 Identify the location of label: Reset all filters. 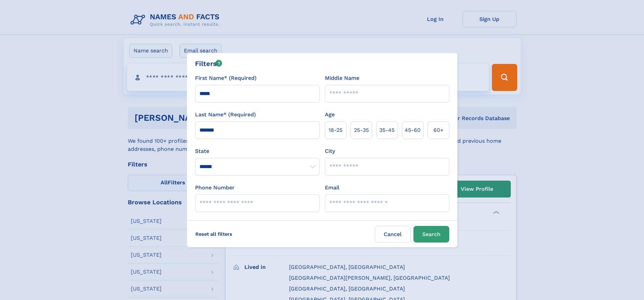
(214, 234).